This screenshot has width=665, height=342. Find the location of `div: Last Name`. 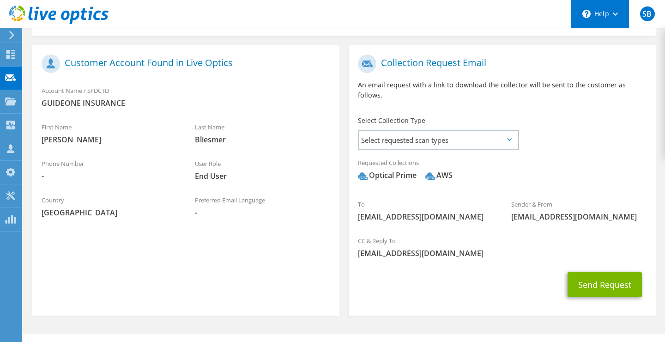

div: Last Name is located at coordinates (262, 133).